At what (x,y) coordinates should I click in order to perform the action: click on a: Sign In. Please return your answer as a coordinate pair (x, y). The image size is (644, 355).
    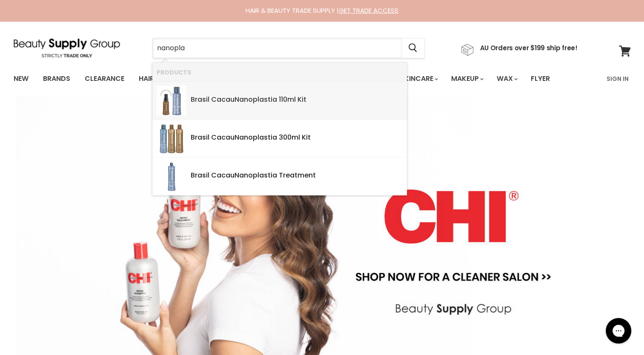
    Looking at the image, I should click on (618, 79).